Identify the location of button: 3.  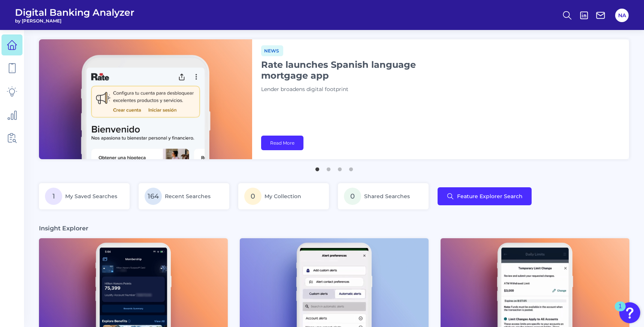
(340, 167).